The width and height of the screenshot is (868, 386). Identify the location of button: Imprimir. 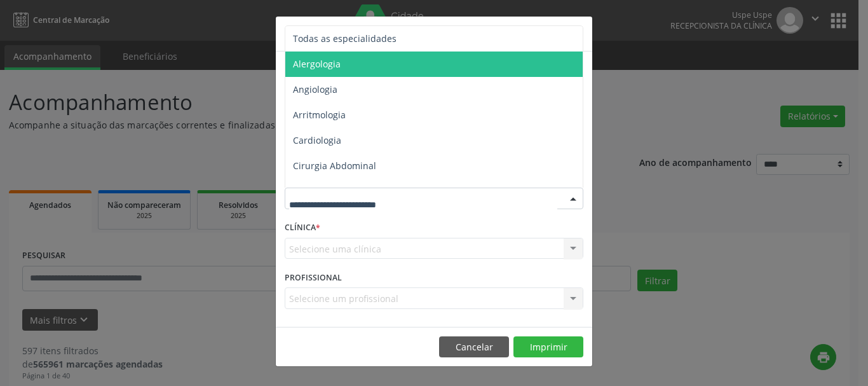
(548, 347).